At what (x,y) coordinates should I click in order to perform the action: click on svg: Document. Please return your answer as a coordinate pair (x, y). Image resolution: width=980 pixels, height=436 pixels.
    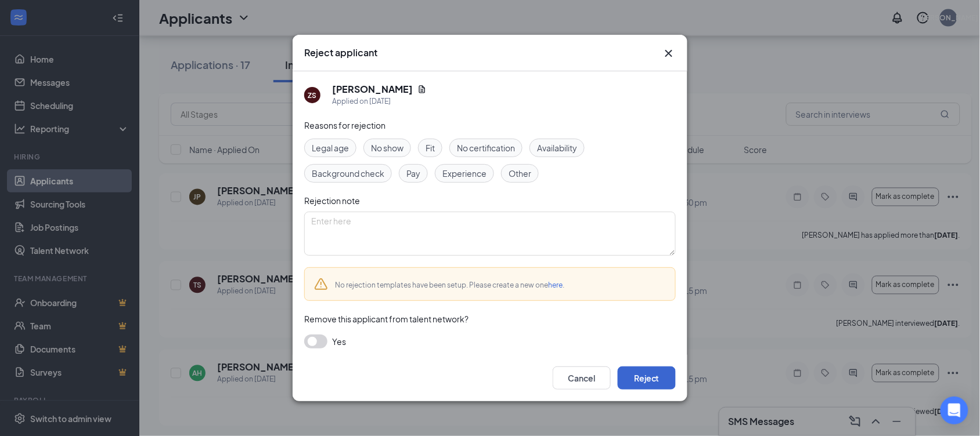
    Looking at the image, I should click on (422, 89).